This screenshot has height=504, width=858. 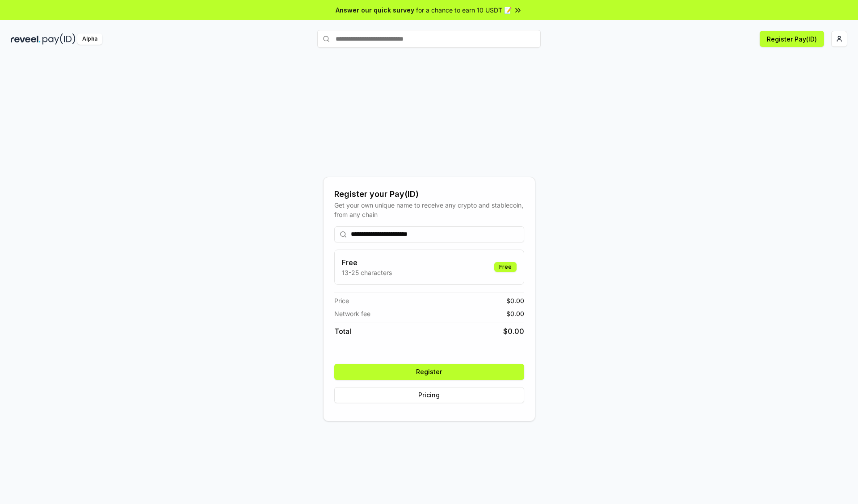 What do you see at coordinates (464, 10) in the screenshot?
I see `span: for a chance to earn 10 USDT 📝` at bounding box center [464, 10].